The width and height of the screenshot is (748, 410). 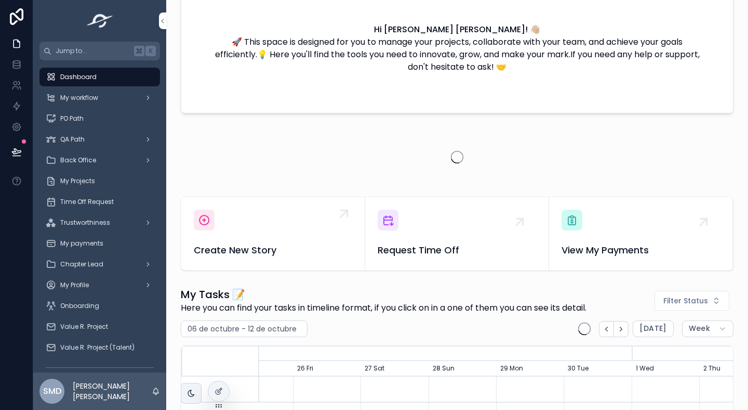 I want to click on button: Week, so click(x=708, y=328).